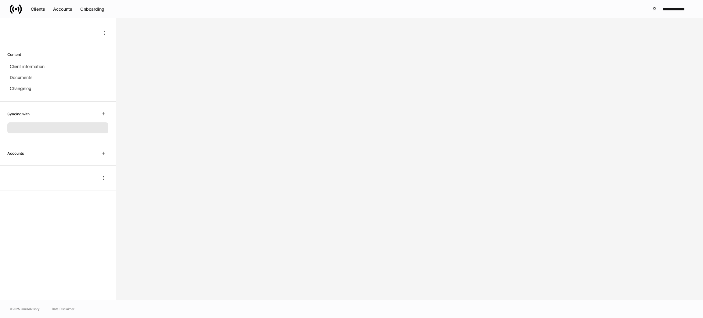 This screenshot has width=703, height=318. Describe the element at coordinates (63, 309) in the screenshot. I see `a: Data Disclaimer` at that location.